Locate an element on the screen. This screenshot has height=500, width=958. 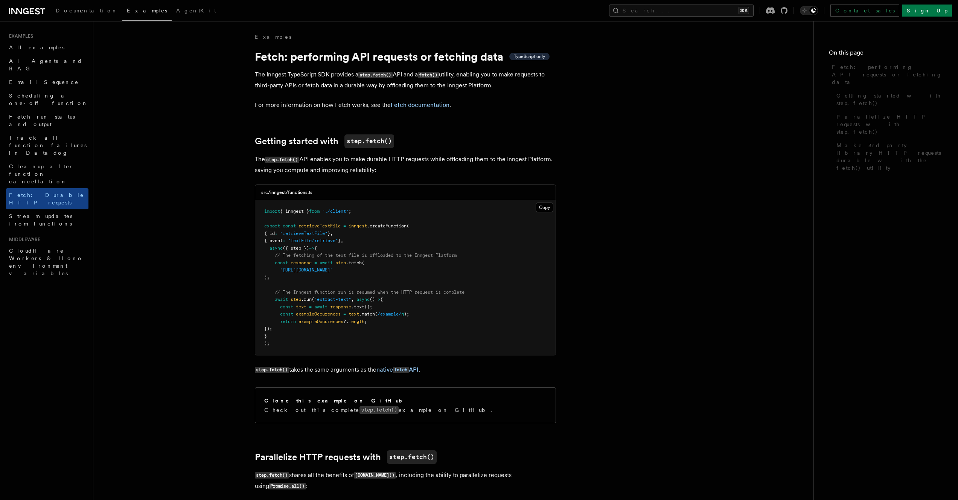
span: /example/ is located at coordinates (389, 314).